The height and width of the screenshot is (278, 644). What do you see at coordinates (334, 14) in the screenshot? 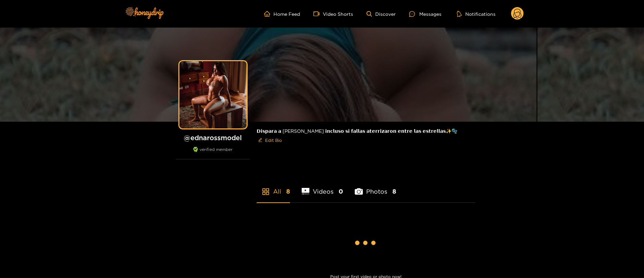
I see `a: Video Shorts` at bounding box center [334, 14].